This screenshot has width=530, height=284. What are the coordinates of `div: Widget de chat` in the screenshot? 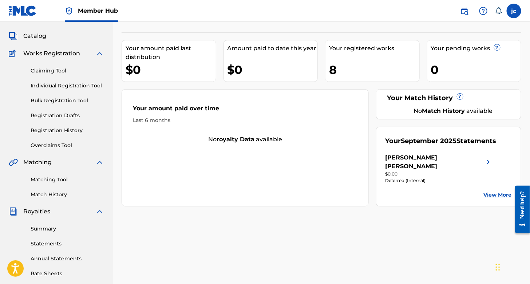 It's located at (512, 267).